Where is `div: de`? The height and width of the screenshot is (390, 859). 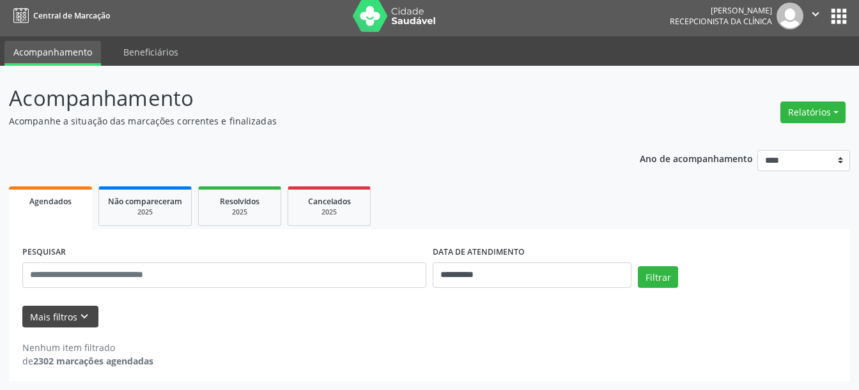 div: de is located at coordinates (88, 361).